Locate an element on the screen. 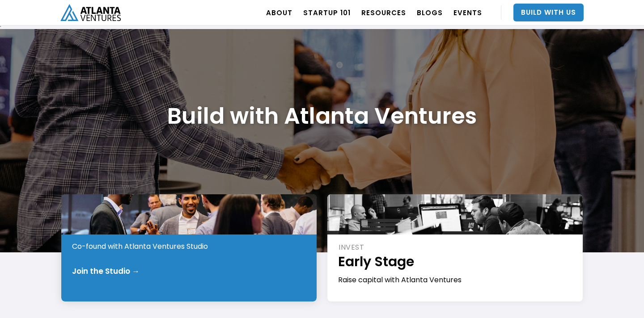 Image resolution: width=644 pixels, height=318 pixels. a: INVESTEarly StageRaise capital with Atlanta Ventures is located at coordinates (454, 248).